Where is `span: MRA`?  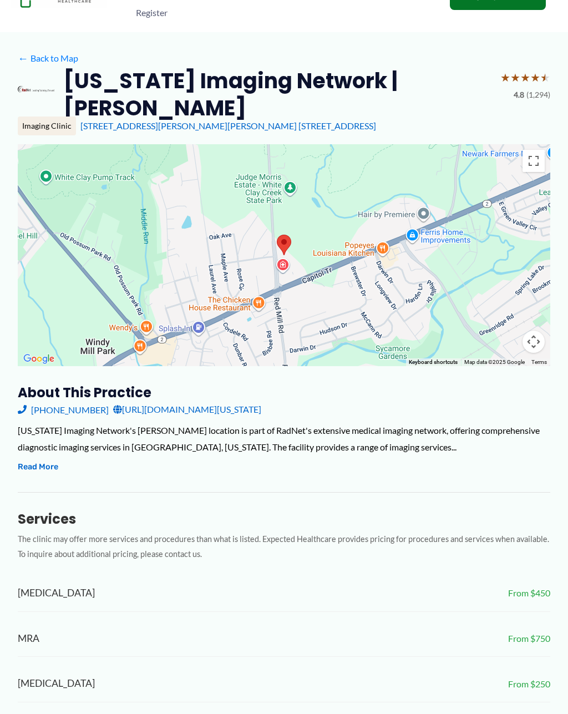 span: MRA is located at coordinates (28, 639).